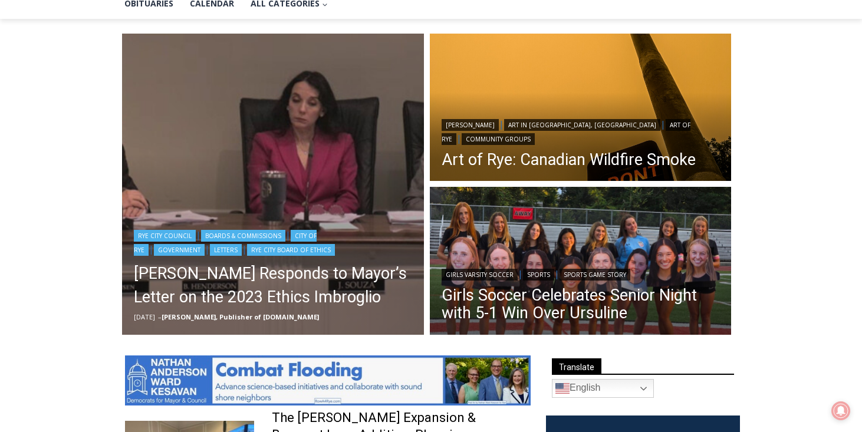  I want to click on img: (PHOTO: Councilmembers Bill Henderson, Julie Souza and Mayor Josh Cohn during the City Council me..., so click(273, 185).